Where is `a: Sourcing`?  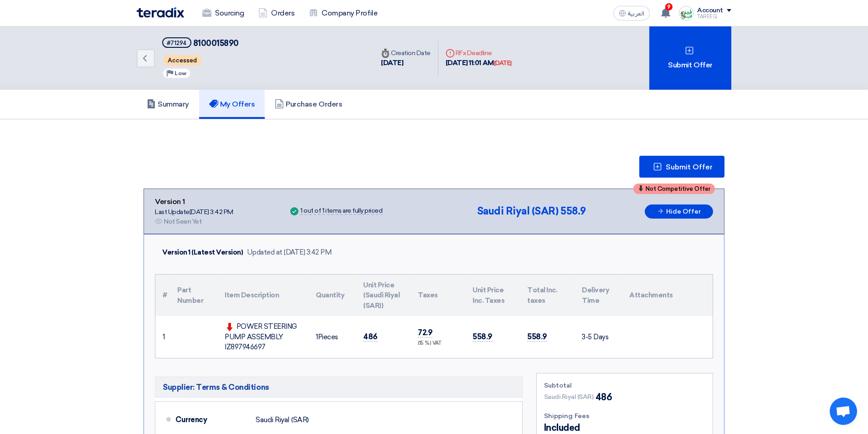
a: Sourcing is located at coordinates (223, 13).